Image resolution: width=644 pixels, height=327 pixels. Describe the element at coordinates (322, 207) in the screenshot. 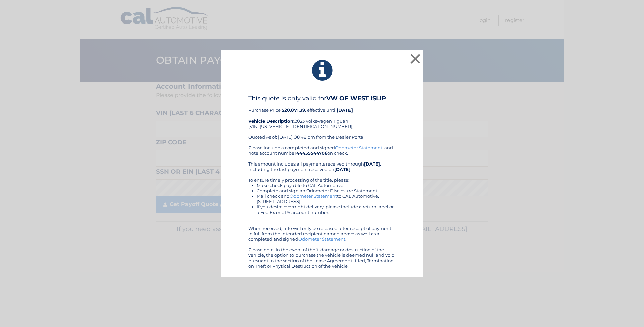

I see `div: Please include a completed and signed , and note account number on check. This amount includes al...` at that location.